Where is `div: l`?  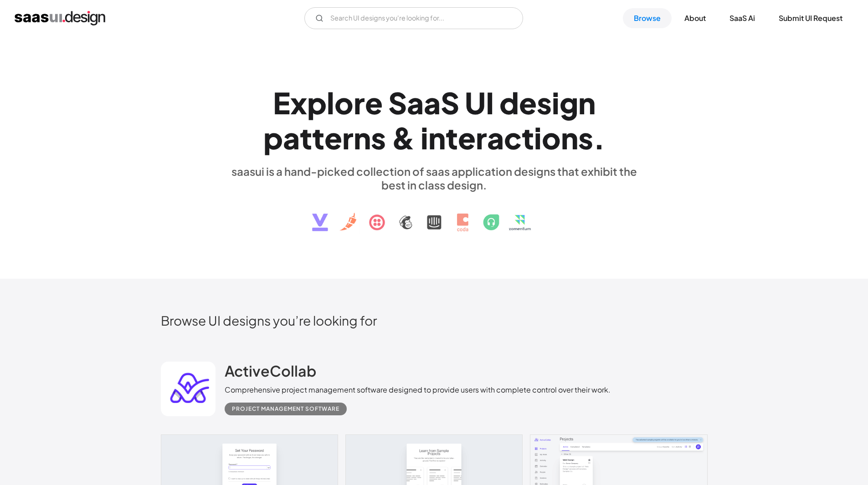
div: l is located at coordinates (331, 103).